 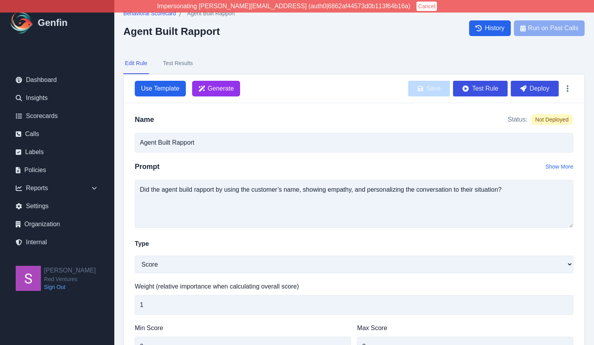 I want to click on span: Red Ventures, so click(x=70, y=280).